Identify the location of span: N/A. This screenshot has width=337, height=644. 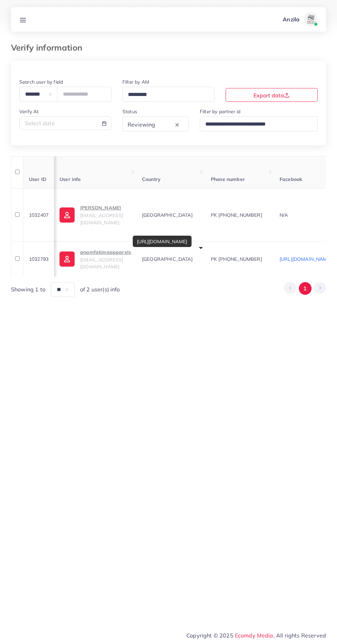
(284, 215).